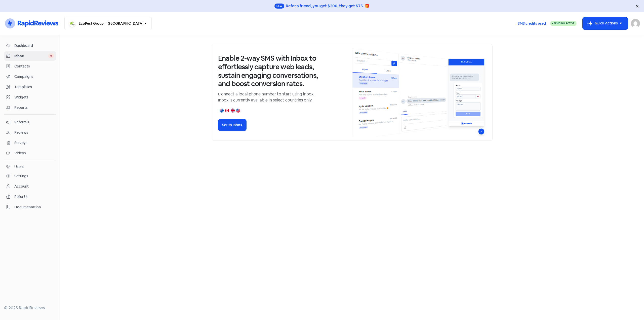  I want to click on a: Inbox 0, so click(30, 56).